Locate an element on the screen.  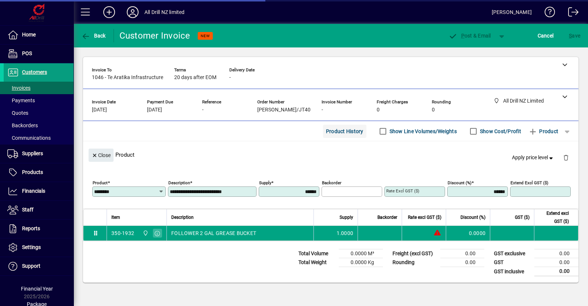
td: 0.0000 M³ is located at coordinates (361, 254).